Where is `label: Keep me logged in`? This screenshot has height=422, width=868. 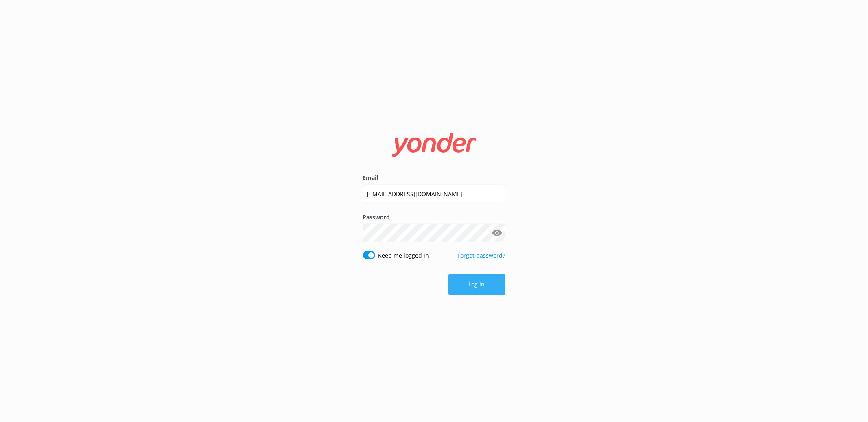 label: Keep me logged in is located at coordinates (404, 256).